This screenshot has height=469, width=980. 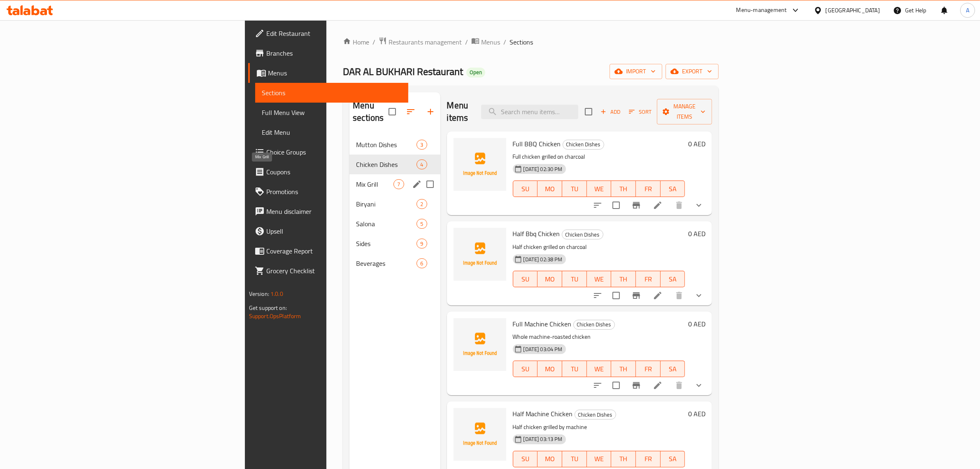 What do you see at coordinates (334, 212) in the screenshot?
I see `span: Menu disclaimer` at bounding box center [334, 212].